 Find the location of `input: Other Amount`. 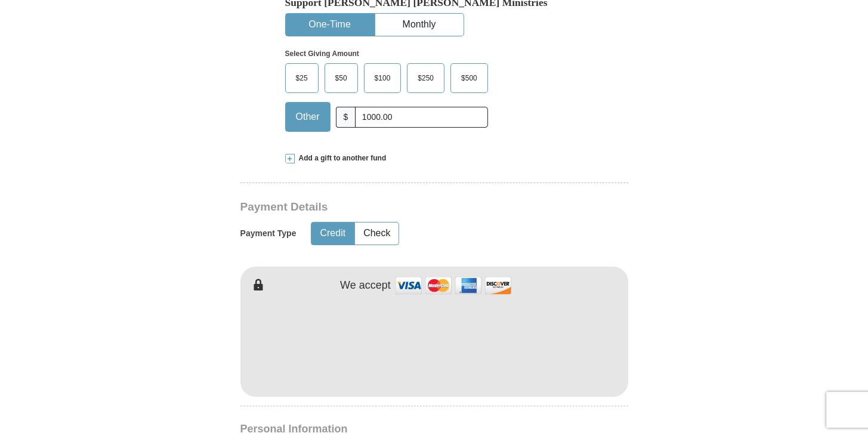

input: Other Amount is located at coordinates (422, 117).